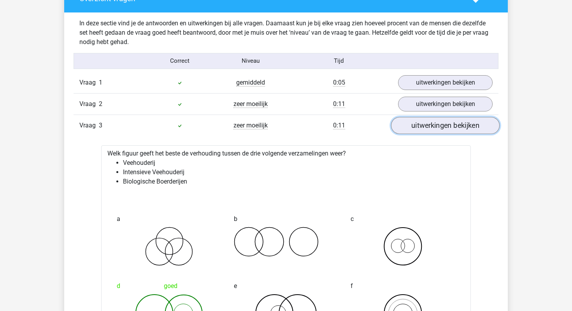 The height and width of the screenshot is (311, 572). I want to click on span: 1, so click(100, 82).